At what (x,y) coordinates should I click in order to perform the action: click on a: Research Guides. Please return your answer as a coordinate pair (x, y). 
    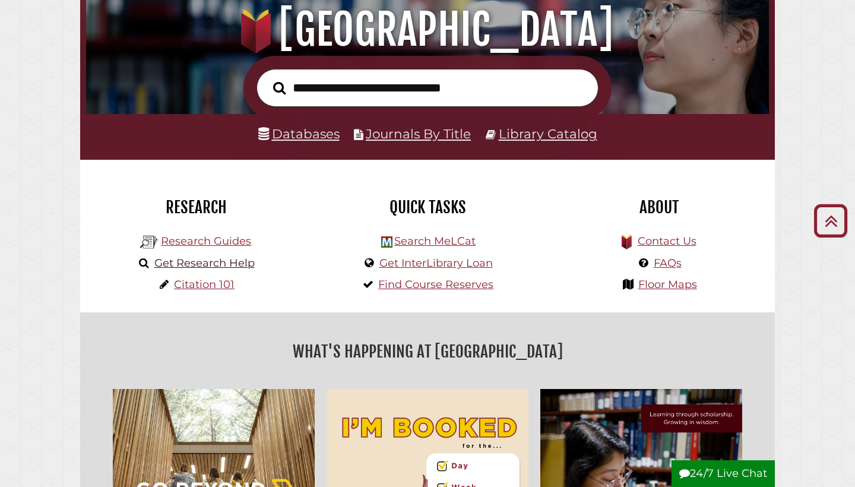
    Looking at the image, I should click on (206, 241).